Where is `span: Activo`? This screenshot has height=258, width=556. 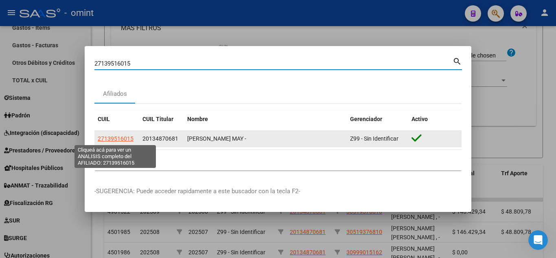 span: Activo is located at coordinates (420, 119).